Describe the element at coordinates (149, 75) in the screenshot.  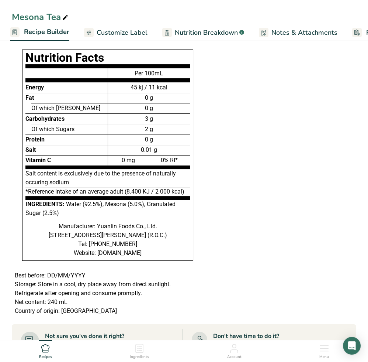
I see `div: Per 100mL` at that location.